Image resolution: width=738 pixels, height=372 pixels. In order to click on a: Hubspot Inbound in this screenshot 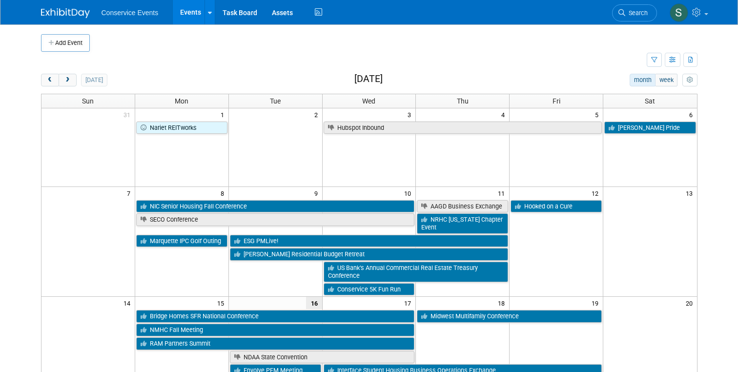, I will do `click(463, 128)`.